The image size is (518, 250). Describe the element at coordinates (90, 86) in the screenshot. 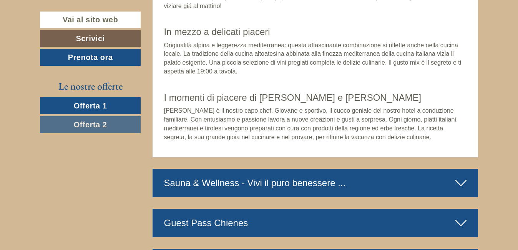

I see `div: Le nostre offerte` at that location.